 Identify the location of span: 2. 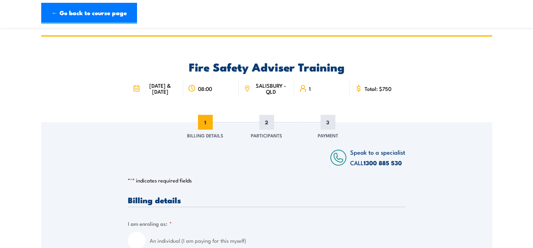
(267, 122).